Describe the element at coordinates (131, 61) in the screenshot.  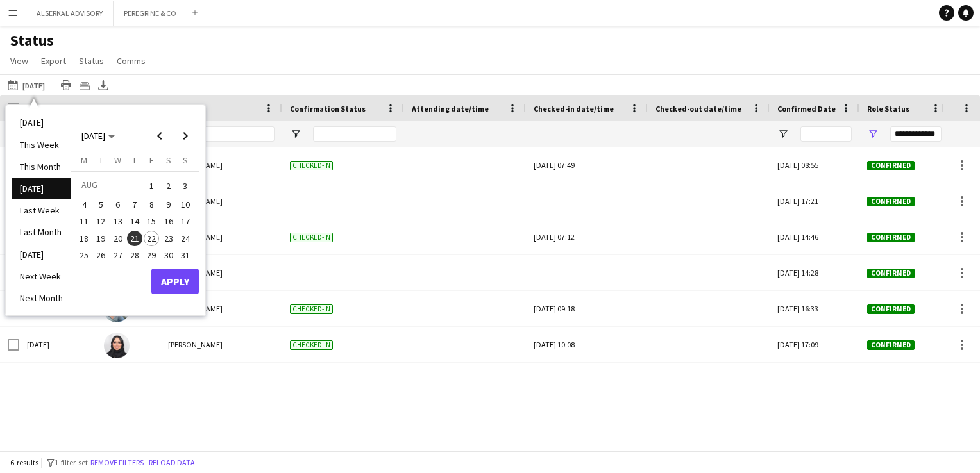
I see `a: Comms` at that location.